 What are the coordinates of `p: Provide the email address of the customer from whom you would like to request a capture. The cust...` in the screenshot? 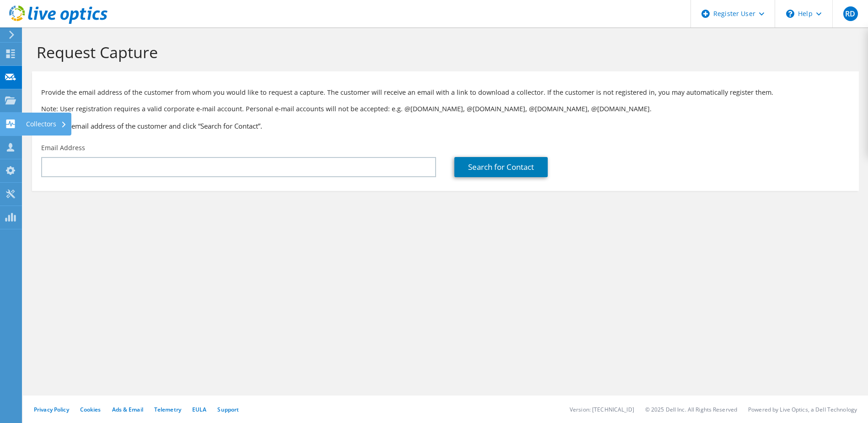 It's located at (445, 93).